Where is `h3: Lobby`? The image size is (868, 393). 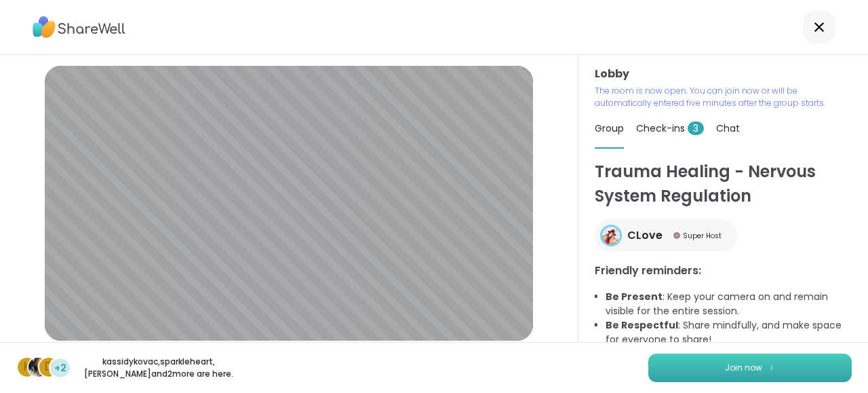
h3: Lobby is located at coordinates (723, 74).